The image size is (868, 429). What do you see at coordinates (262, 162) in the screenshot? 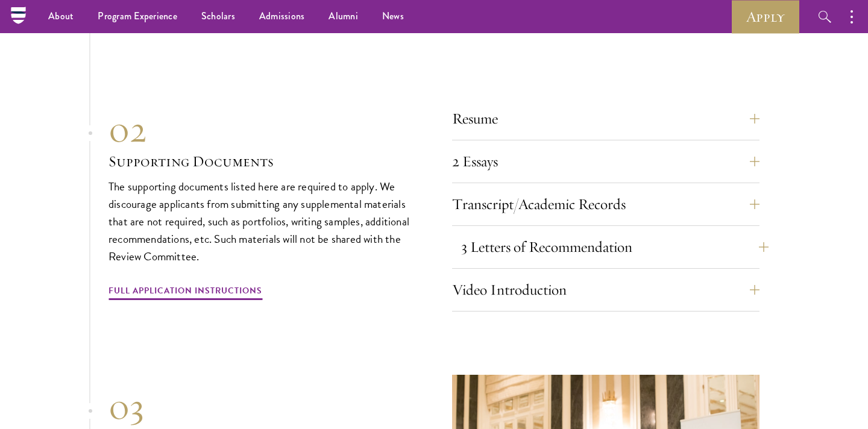
I see `h3: Supporting Documents` at bounding box center [262, 162].